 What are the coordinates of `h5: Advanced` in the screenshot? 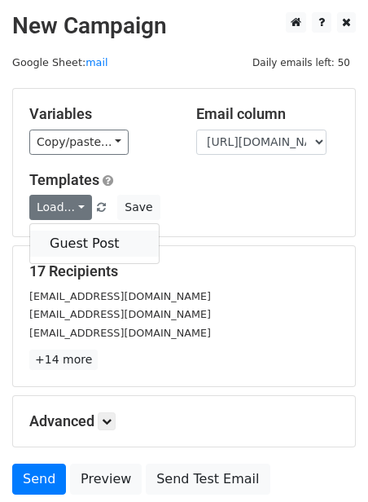 It's located at (184, 421).